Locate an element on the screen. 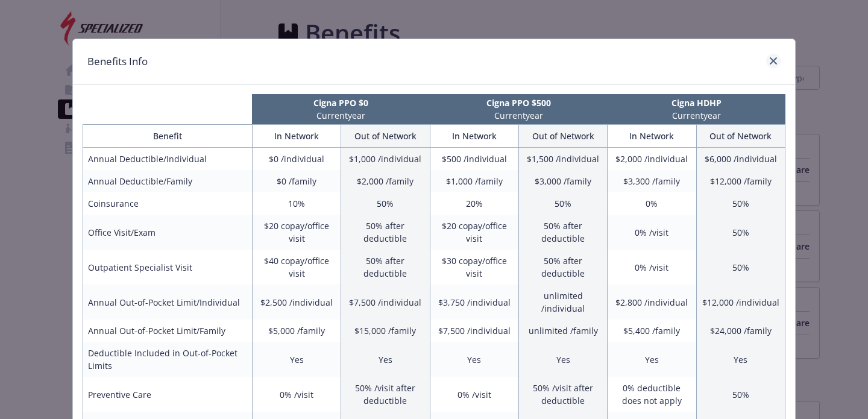  p: Cigna HDHP is located at coordinates (696, 102).